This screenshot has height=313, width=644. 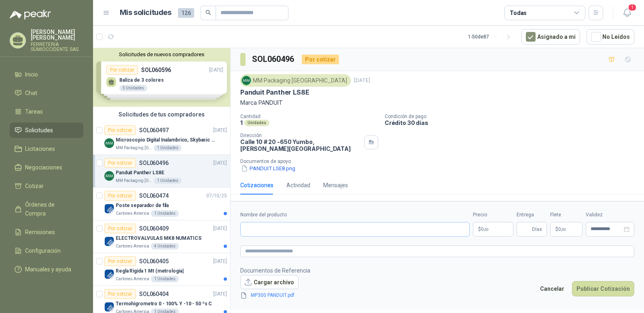 What do you see at coordinates (275, 271) in the screenshot?
I see `p: Documentos de Referencia` at bounding box center [275, 271].